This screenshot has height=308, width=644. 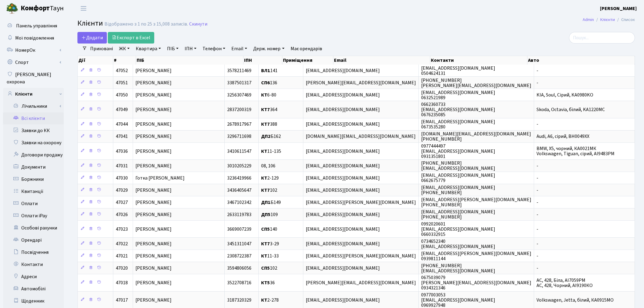 What do you see at coordinates (239, 83) in the screenshot?
I see `span: 3387501317` at bounding box center [239, 83].